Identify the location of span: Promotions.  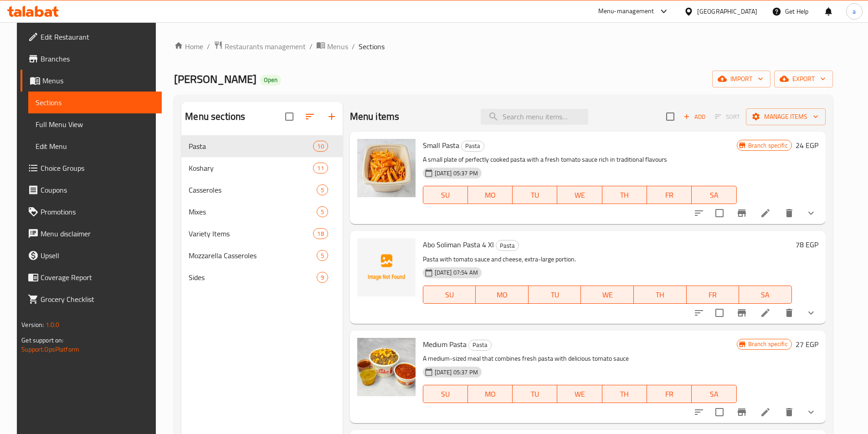
(98, 212).